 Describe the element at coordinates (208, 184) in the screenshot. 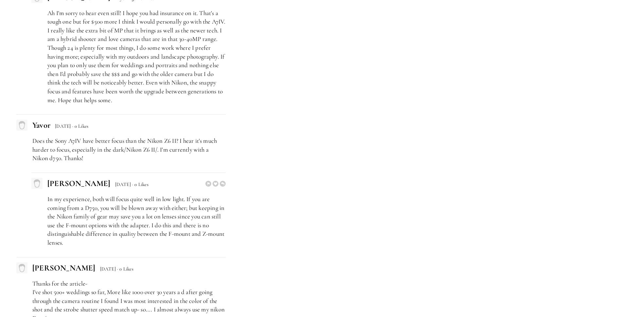

I see `span: Report` at that location.